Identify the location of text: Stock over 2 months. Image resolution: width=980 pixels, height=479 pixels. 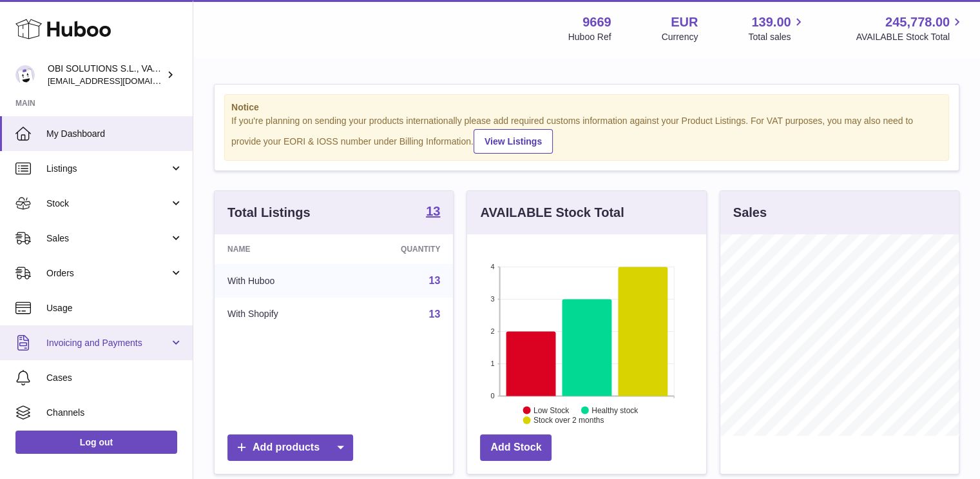
(569, 420).